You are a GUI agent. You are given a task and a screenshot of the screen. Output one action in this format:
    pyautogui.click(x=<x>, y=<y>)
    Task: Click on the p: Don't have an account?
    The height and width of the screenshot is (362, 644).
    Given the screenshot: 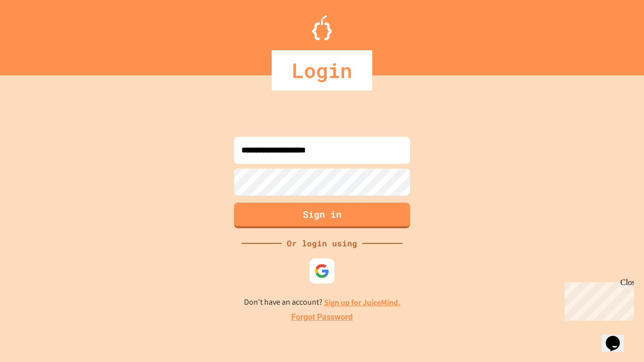 What is the action you would take?
    pyautogui.click(x=322, y=302)
    